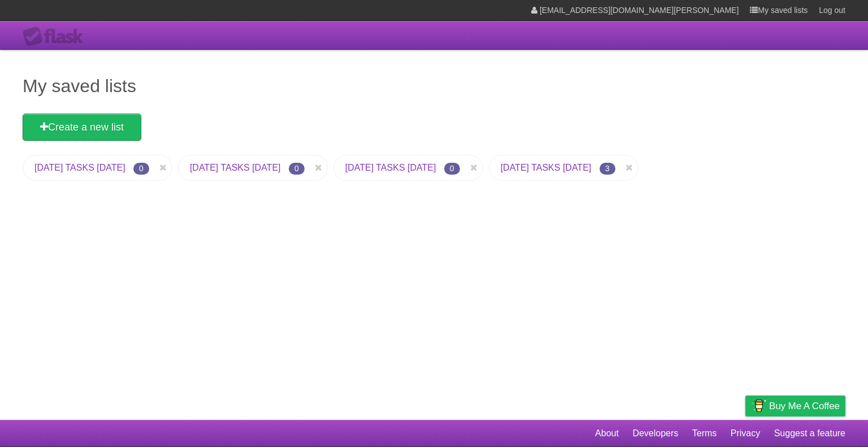  What do you see at coordinates (746, 433) in the screenshot?
I see `a: Privacy` at bounding box center [746, 433].